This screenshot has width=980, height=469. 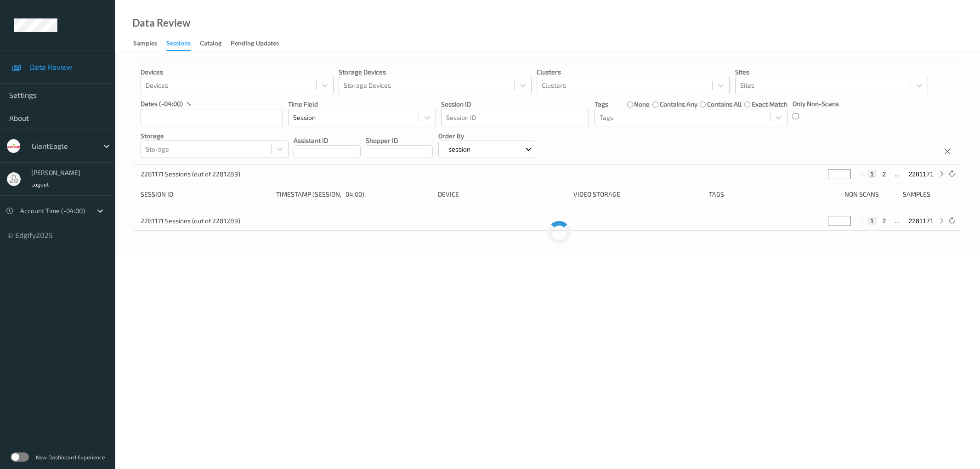 I want to click on p: session, so click(x=460, y=150).